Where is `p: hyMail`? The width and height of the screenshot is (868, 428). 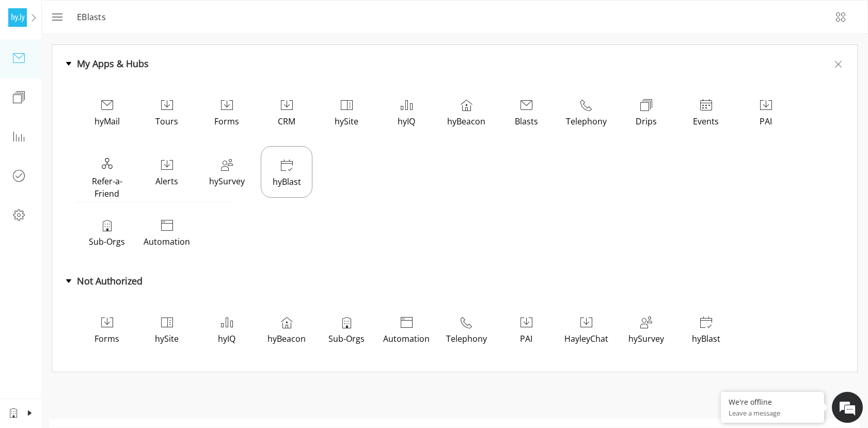
p: hyMail is located at coordinates (107, 121).